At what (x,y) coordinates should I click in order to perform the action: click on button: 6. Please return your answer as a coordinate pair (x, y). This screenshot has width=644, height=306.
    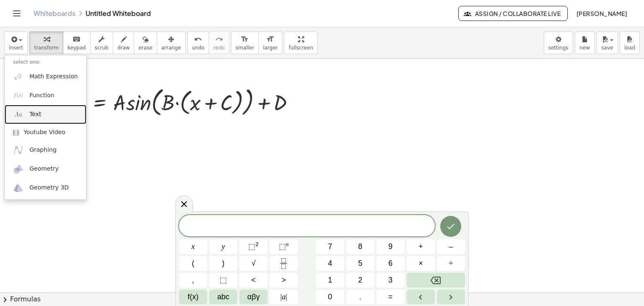
    Looking at the image, I should click on (390, 263).